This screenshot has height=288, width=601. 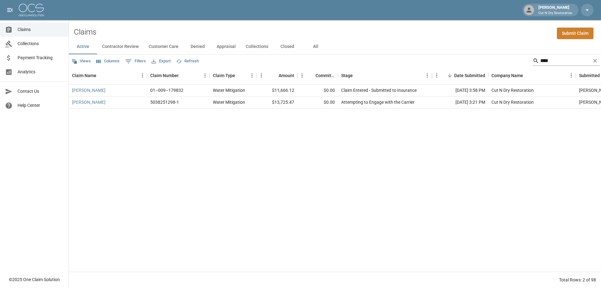 What do you see at coordinates (40, 29) in the screenshot?
I see `span: Claims` at bounding box center [40, 29].